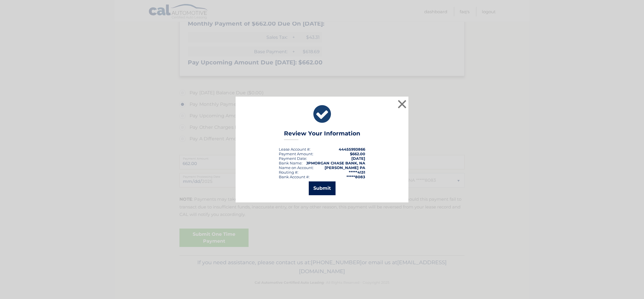  Describe the element at coordinates (291, 163) in the screenshot. I see `div: Bank Name:` at that location.